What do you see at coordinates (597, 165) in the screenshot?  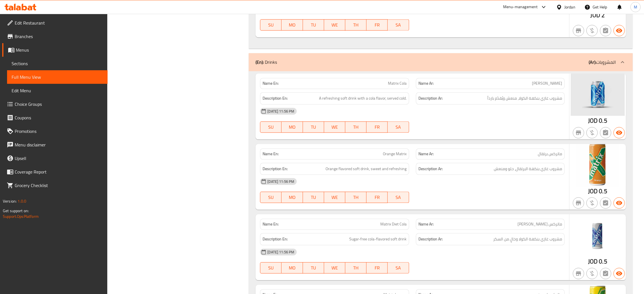 I see `img: %D9%85%D8%A7%D8%AA%D8%B1%D9%83%D8%B3_%D8%A8%D8%B1%D8%AA%D9%82%D8%A7%D9%84638924859459670035.jpg` at bounding box center [597, 165].